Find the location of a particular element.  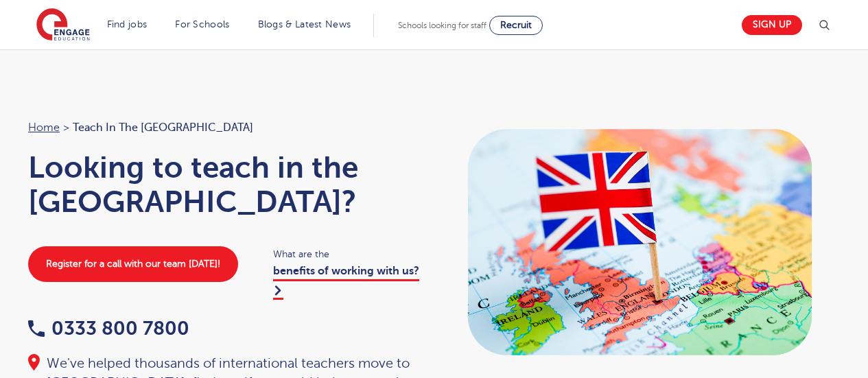

span: What are the is located at coordinates (347, 254).